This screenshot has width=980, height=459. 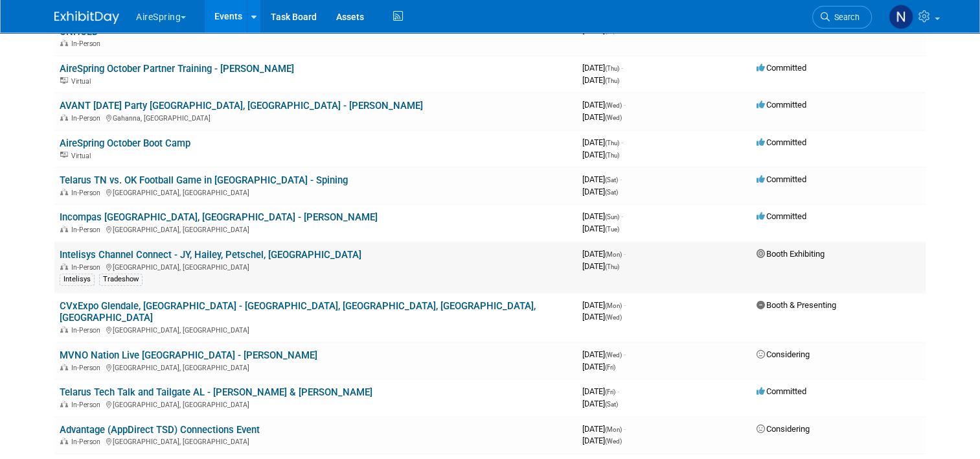 I want to click on span: Virtual, so click(x=83, y=156).